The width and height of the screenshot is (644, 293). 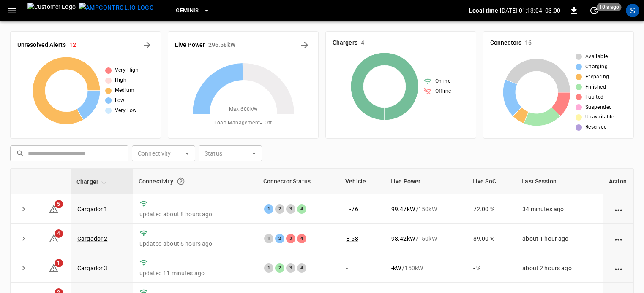 What do you see at coordinates (52, 10) in the screenshot?
I see `img: Customer Logo` at bounding box center [52, 10].